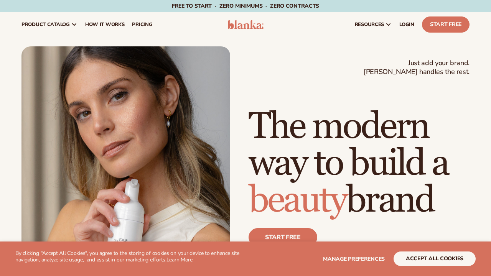  I want to click on a: LOGIN, so click(407, 25).